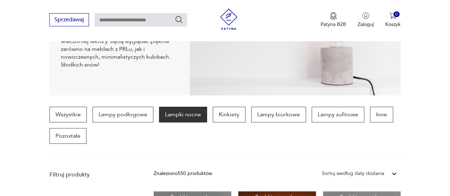 Image resolution: width=450 pixels, height=196 pixels. What do you see at coordinates (68, 136) in the screenshot?
I see `p: Pozostałe` at bounding box center [68, 136].